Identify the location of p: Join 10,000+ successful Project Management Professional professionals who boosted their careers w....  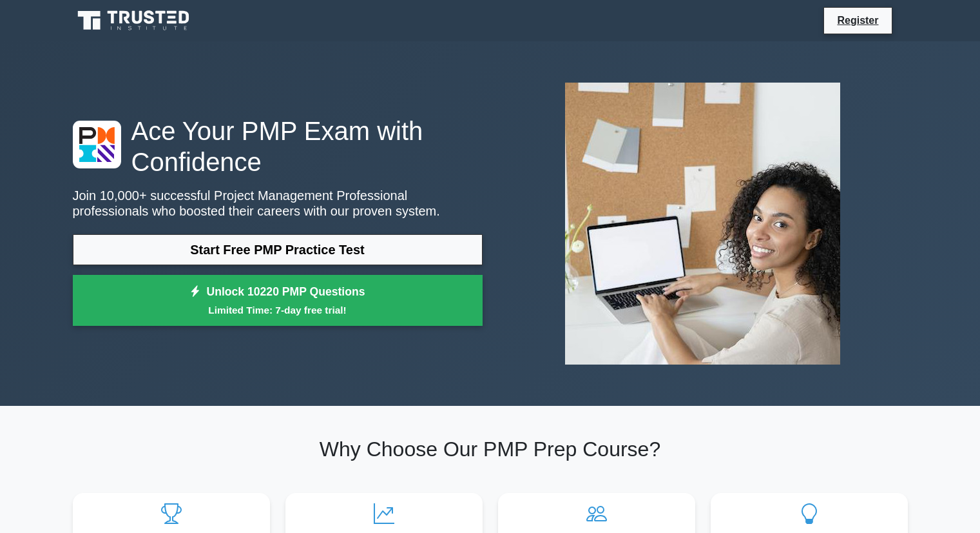
(278, 203).